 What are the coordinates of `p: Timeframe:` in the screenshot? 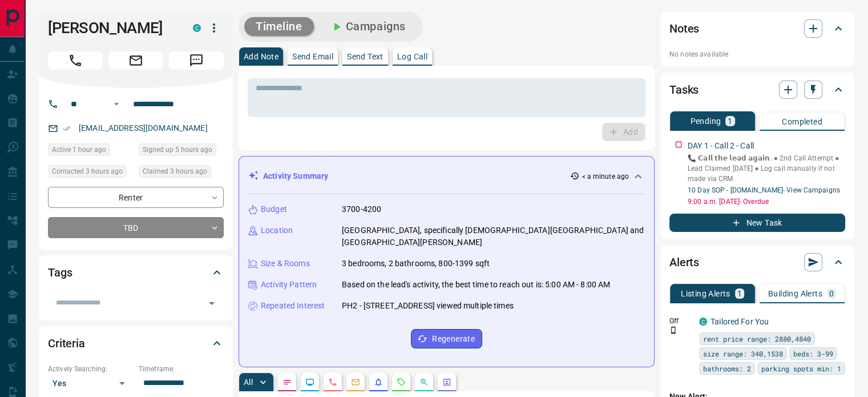 It's located at (181, 369).